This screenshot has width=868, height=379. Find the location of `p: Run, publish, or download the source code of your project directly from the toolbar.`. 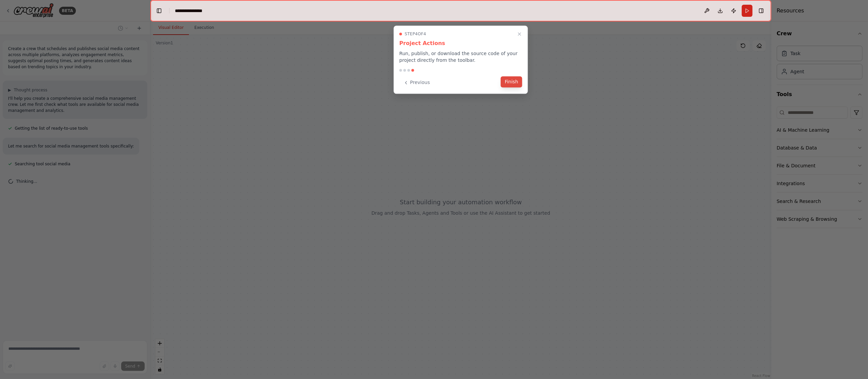

p: Run, publish, or download the source code of your project directly from the toolbar. is located at coordinates (461, 57).